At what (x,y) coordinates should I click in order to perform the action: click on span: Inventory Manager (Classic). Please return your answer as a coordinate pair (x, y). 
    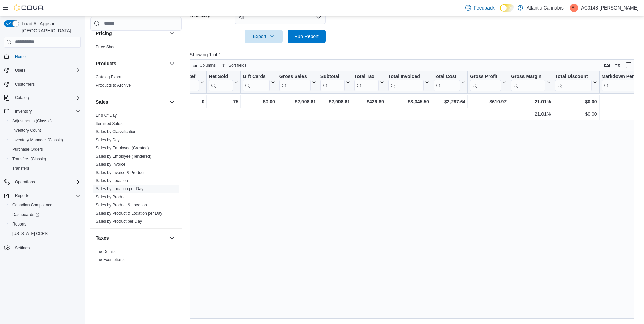
    Looking at the image, I should click on (38, 140).